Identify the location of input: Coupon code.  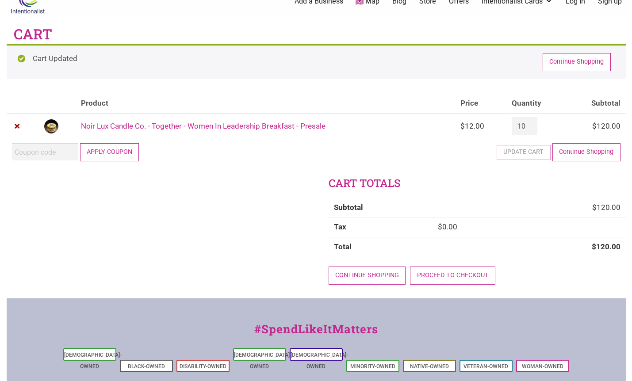
(45, 152).